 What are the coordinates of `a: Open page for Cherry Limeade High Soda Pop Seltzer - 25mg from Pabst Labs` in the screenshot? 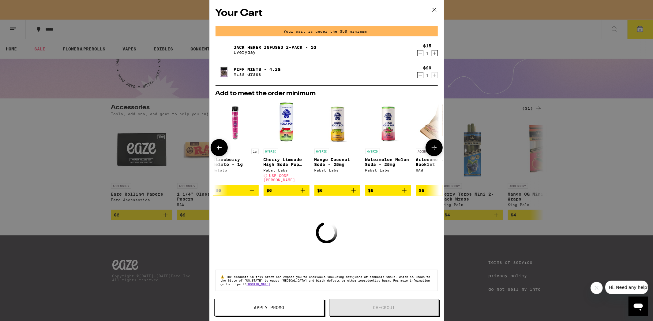 It's located at (286, 143).